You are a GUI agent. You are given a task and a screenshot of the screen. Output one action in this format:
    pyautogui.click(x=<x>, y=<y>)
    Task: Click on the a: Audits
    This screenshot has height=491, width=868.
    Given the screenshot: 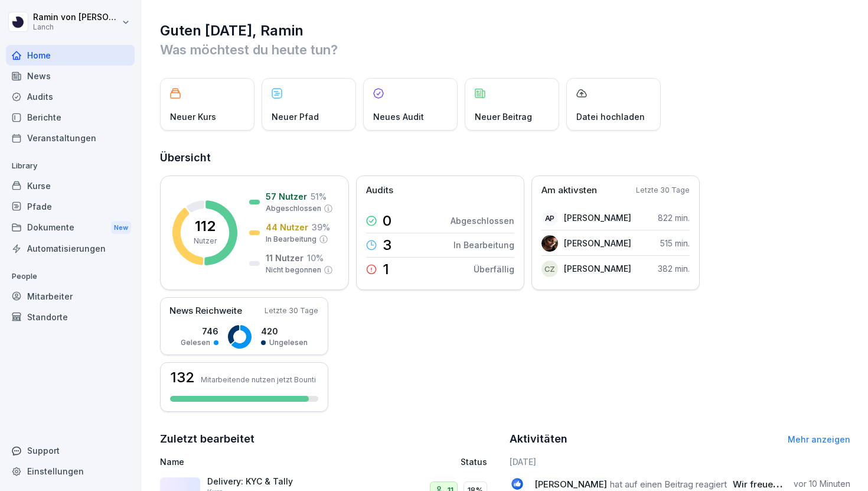 What is the action you would take?
    pyautogui.click(x=70, y=96)
    